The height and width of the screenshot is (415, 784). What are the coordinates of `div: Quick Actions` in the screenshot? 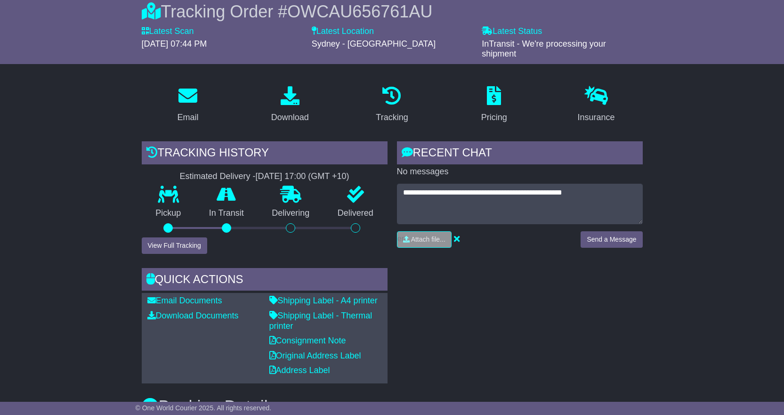 It's located at (265, 281).